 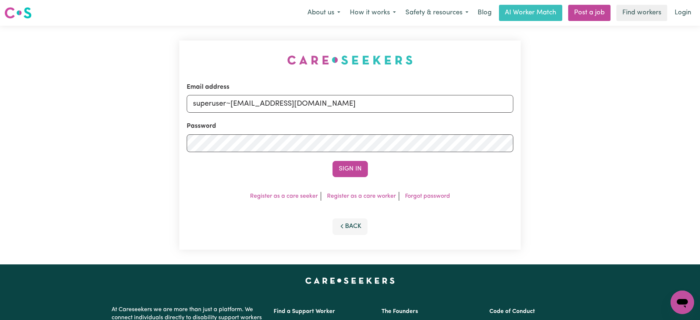 I want to click on a: Find workers, so click(x=642, y=13).